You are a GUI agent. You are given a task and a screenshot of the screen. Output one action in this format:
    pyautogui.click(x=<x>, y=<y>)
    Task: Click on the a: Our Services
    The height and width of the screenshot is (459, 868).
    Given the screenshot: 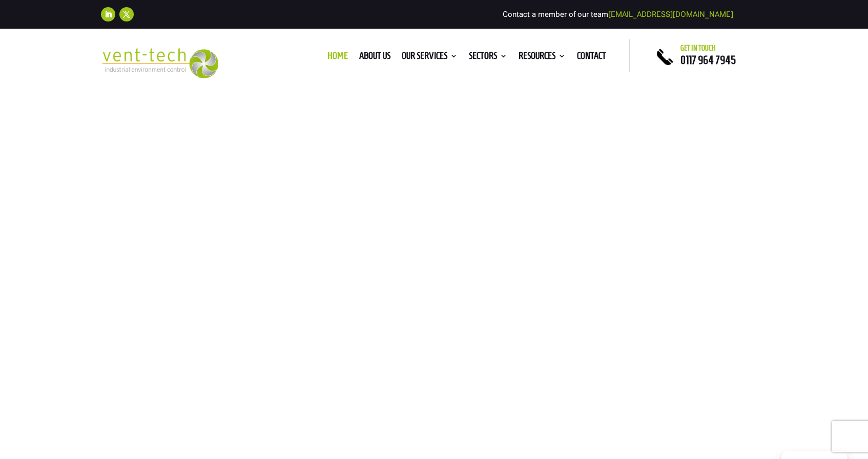 What is the action you would take?
    pyautogui.click(x=429, y=58)
    